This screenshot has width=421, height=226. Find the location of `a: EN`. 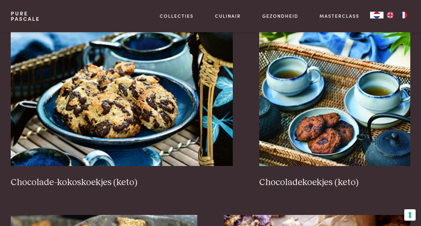

a: EN is located at coordinates (390, 15).